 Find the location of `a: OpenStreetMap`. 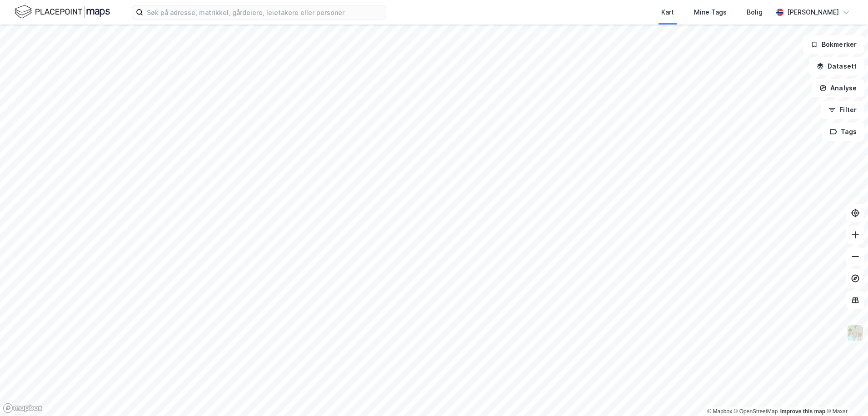

a: OpenStreetMap is located at coordinates (756, 412).